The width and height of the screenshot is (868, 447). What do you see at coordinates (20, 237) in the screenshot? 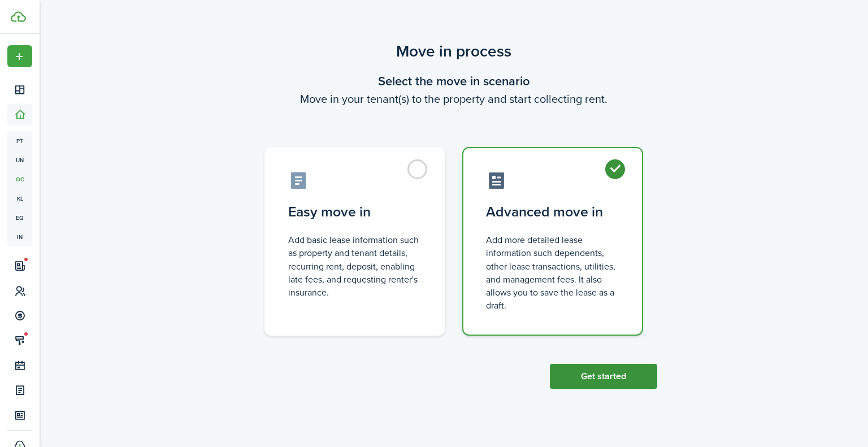
I see `span: in` at bounding box center [20, 237].